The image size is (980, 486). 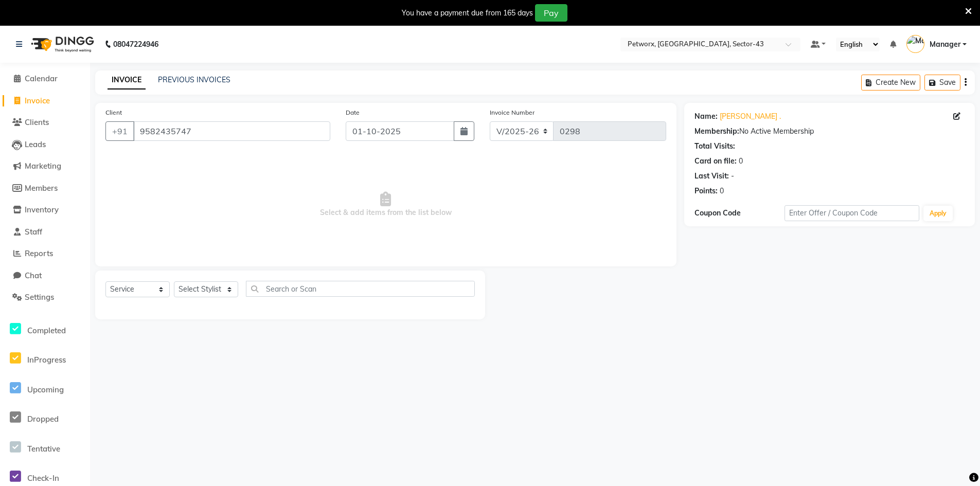 What do you see at coordinates (937, 214) in the screenshot?
I see `button: Apply` at bounding box center [937, 214].